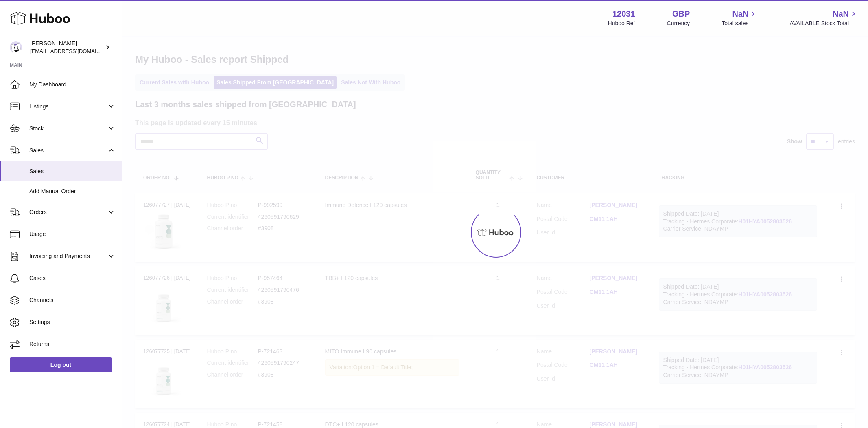 The width and height of the screenshot is (868, 428). What do you see at coordinates (68, 212) in the screenshot?
I see `span: Orders` at bounding box center [68, 212].